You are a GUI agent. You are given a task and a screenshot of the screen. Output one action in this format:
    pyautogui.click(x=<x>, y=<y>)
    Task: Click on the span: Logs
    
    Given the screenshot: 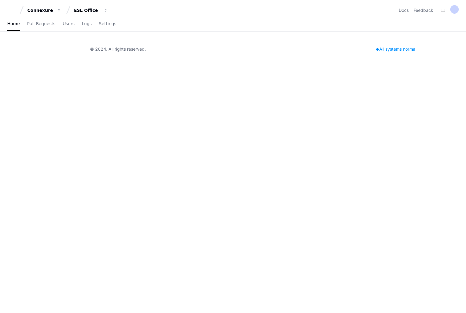 What is the action you would take?
    pyautogui.click(x=87, y=24)
    